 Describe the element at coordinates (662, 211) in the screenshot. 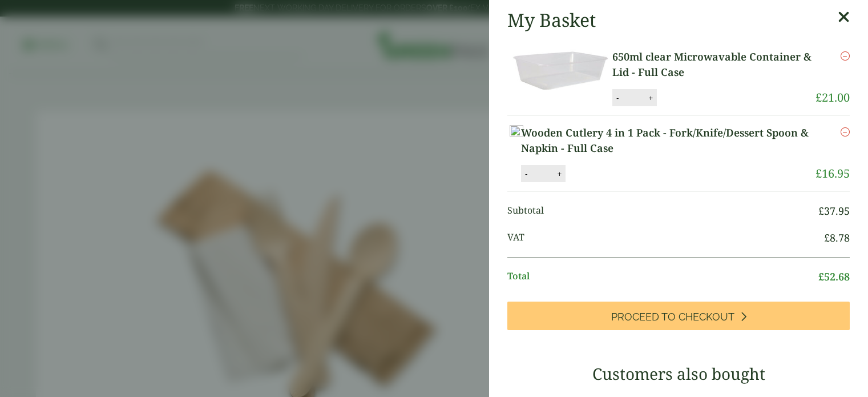

I see `span: Subtotal` at that location.